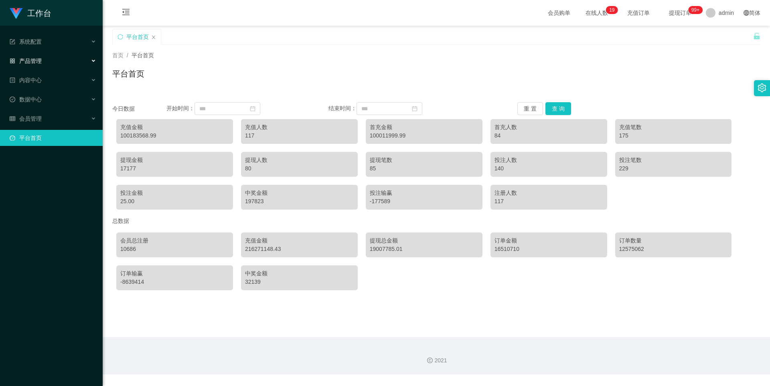 This screenshot has height=386, width=770. What do you see at coordinates (30, 13) in the screenshot?
I see `a: 工作台` at bounding box center [30, 13].